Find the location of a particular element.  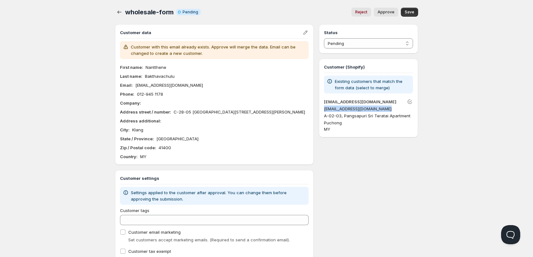

b: Company : is located at coordinates (131, 103).